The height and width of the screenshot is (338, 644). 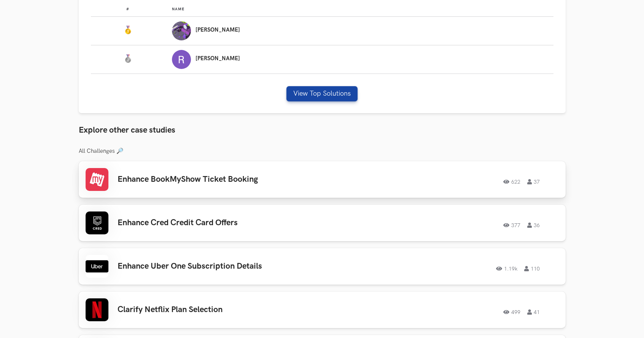 I want to click on span: 1.19k, so click(x=507, y=269).